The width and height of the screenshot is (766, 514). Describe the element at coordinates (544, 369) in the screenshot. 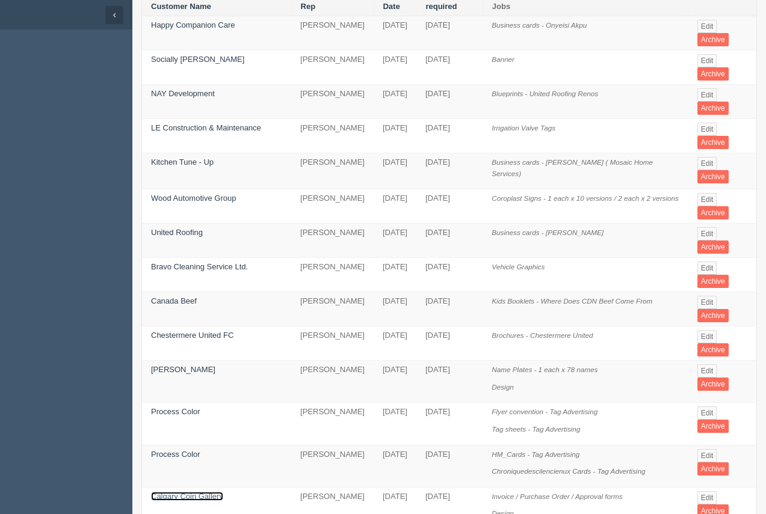

I see `i: Name Plates - 1 each x 78 names` at that location.